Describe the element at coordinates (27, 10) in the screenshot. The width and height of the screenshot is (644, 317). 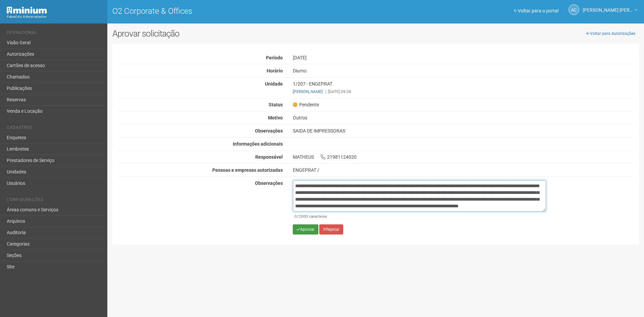
I see `img: Minium` at that location.